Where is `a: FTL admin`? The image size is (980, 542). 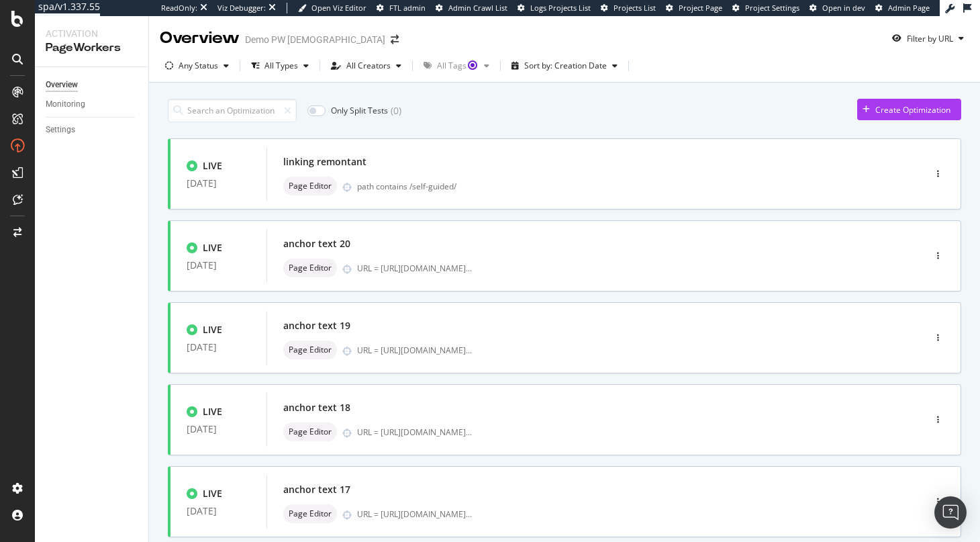 a: FTL admin is located at coordinates (400, 8).